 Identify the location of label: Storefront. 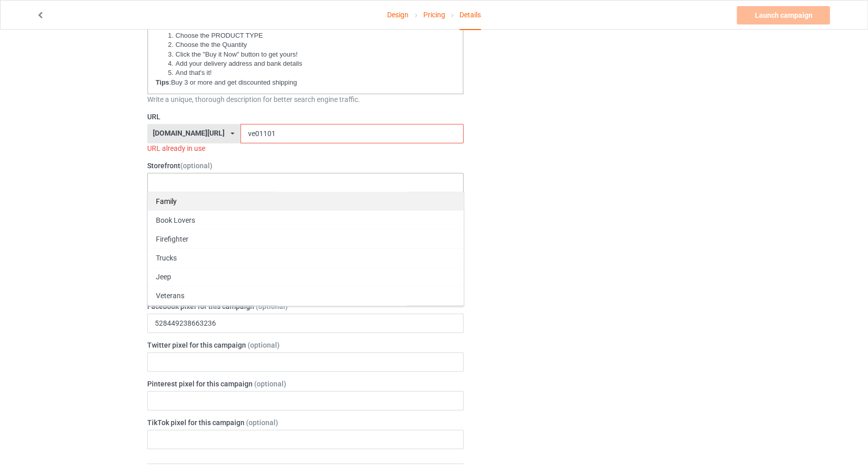
(305, 166).